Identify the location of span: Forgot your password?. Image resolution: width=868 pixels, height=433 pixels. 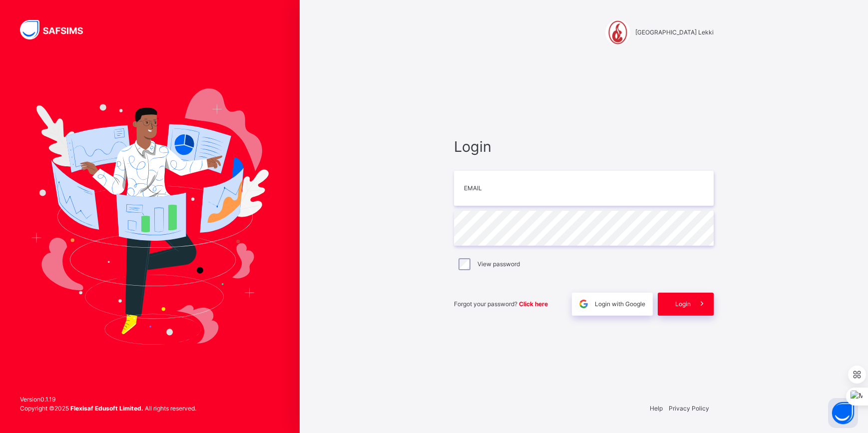
(501, 304).